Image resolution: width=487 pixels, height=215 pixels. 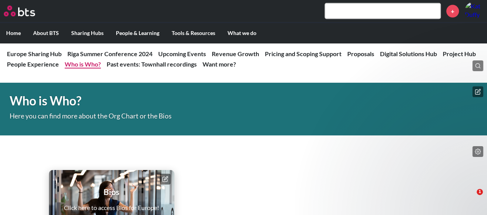 What do you see at coordinates (474, 11) in the screenshot?
I see `a: Profile` at bounding box center [474, 11].